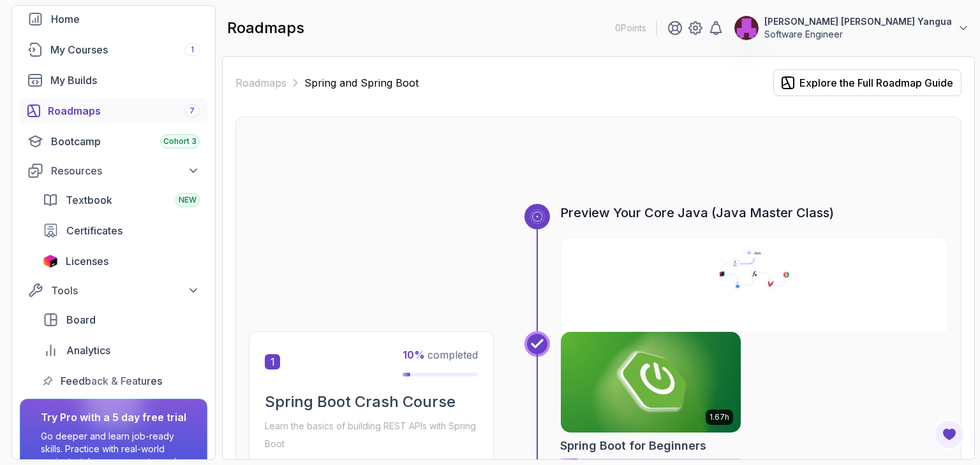 Image resolution: width=980 pixels, height=465 pixels. I want to click on button: Tools, so click(113, 291).